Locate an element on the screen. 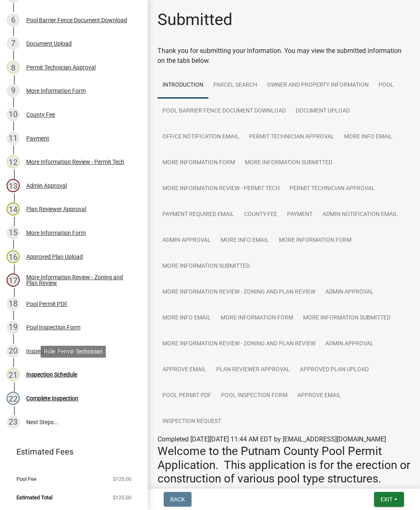  a: More Information Review - Permit Tech is located at coordinates (221, 189).